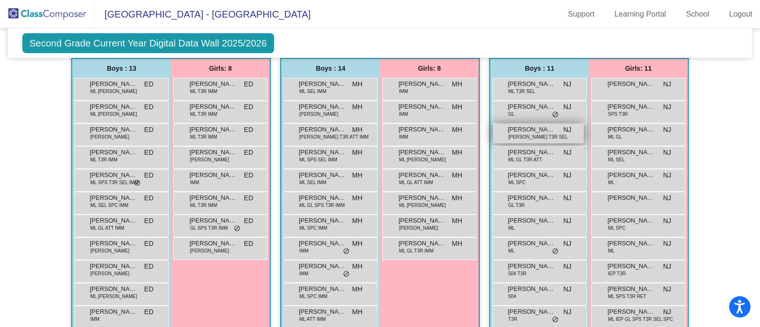 The width and height of the screenshot is (760, 327). Describe the element at coordinates (521, 91) in the screenshot. I see `span: ML T3R SEL` at that location.